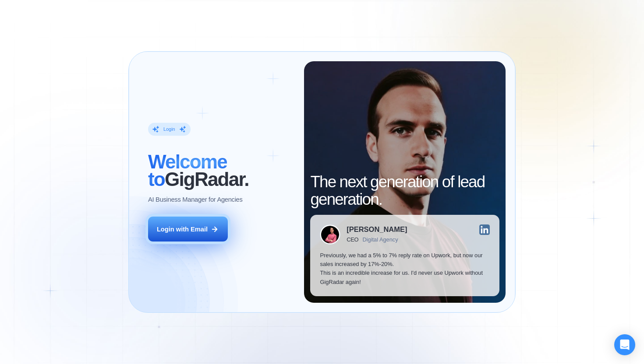  Describe the element at coordinates (404, 191) in the screenshot. I see `h2: The next generation of lead generation.` at that location.